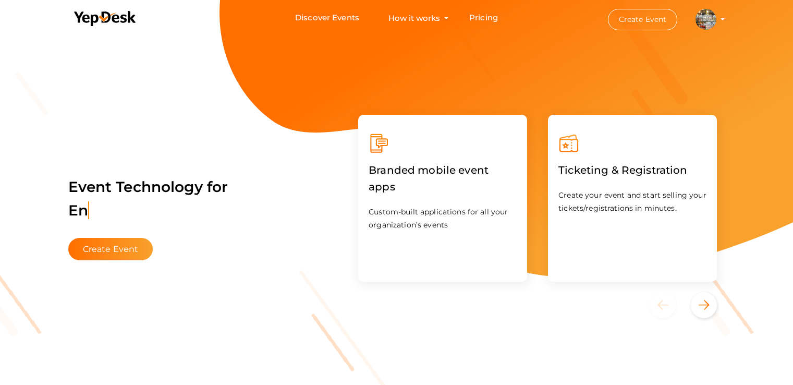  What do you see at coordinates (704, 305) in the screenshot?
I see `button: Next` at bounding box center [704, 305].